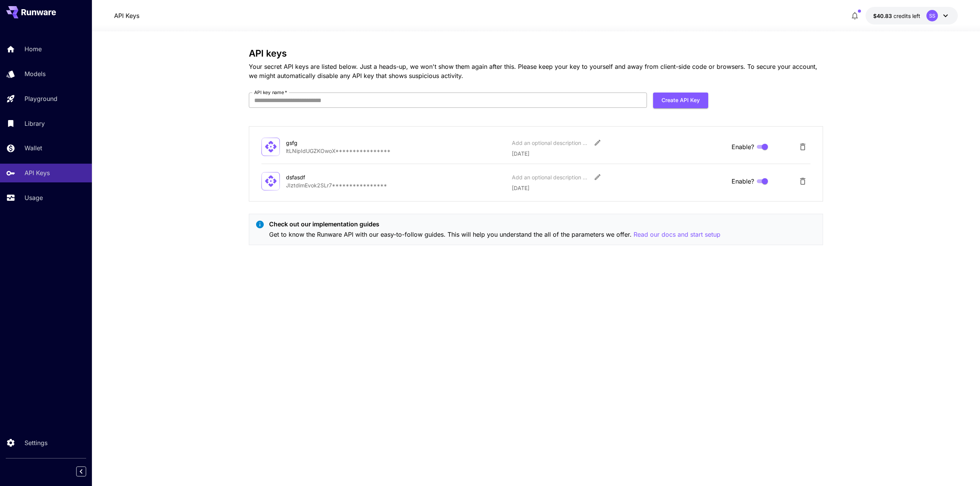 The height and width of the screenshot is (486, 980). What do you see at coordinates (35, 74) in the screenshot?
I see `p: Models` at bounding box center [35, 74].